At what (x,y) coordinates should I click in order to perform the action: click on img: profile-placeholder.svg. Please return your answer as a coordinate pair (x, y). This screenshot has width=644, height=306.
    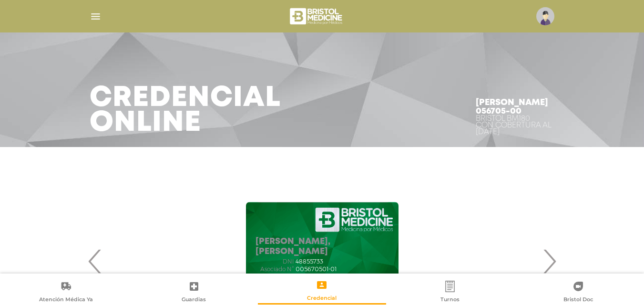
    Looking at the image, I should click on (546, 16).